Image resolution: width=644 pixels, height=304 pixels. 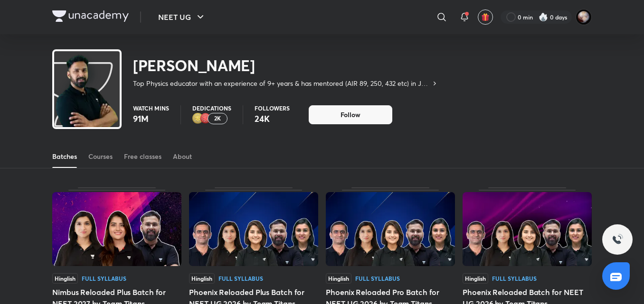 I want to click on img: avatar, so click(x=486, y=17).